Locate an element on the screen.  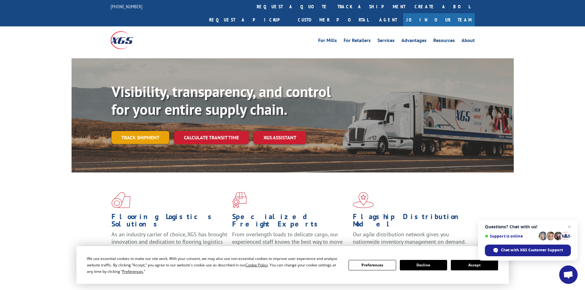
img: xgs-icon-total-supply-chain-intelligence-red is located at coordinates (121, 200).